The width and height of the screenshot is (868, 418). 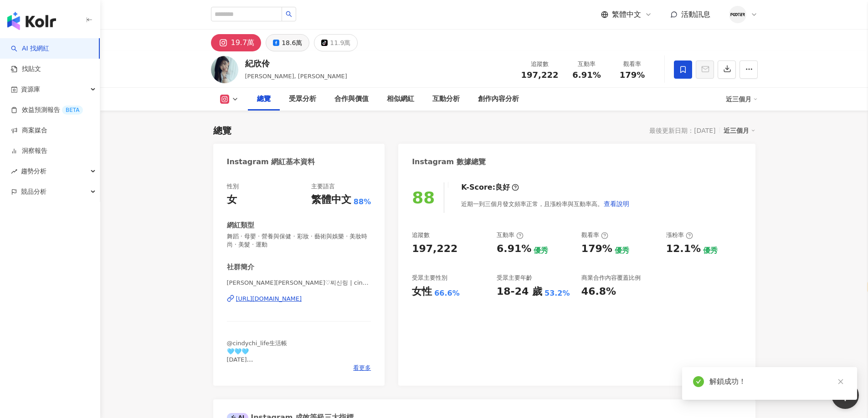 I want to click on div: 相似網紅, so click(x=400, y=99).